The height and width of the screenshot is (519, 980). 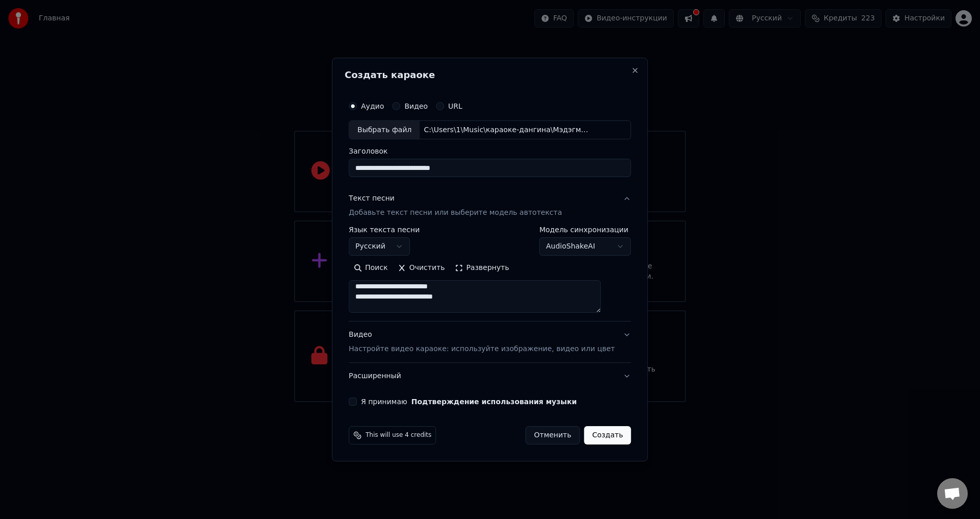 What do you see at coordinates (490, 274) in the screenshot?
I see `div: Текст песниДобавьте текст песни или выберите модель автотекста` at bounding box center [490, 274].